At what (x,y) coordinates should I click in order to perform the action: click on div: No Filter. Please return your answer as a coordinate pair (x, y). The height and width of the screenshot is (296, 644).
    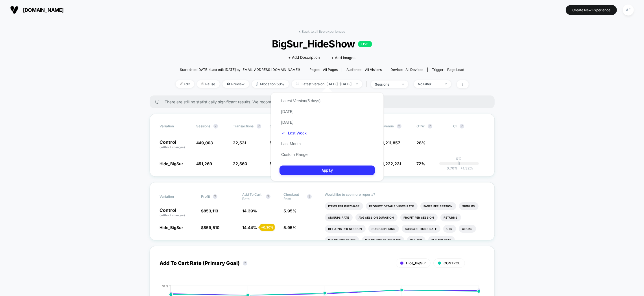
    Looking at the image, I should click on (429, 84).